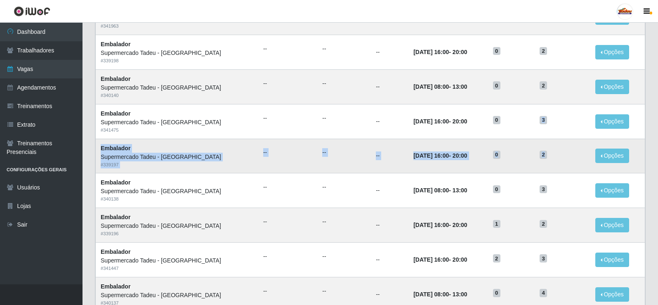 The width and height of the screenshot is (658, 305). Describe the element at coordinates (177, 199) in the screenshot. I see `div: # 340138` at that location.